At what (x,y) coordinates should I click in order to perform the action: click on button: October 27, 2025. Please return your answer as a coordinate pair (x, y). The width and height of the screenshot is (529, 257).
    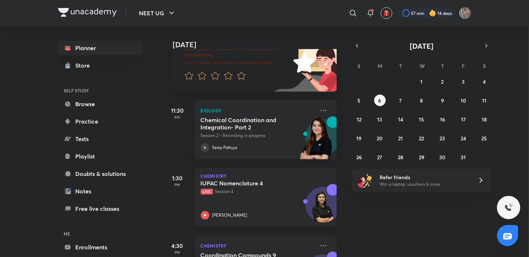
    Looking at the image, I should click on (380, 157).